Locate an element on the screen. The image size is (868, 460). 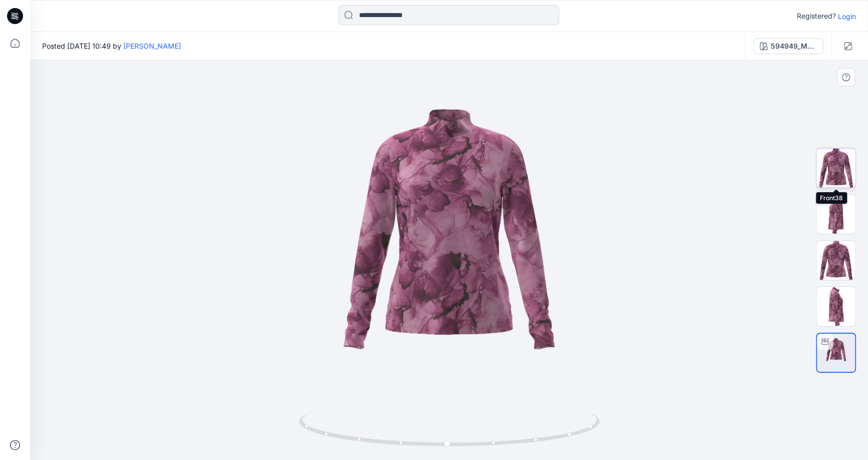
img: Front38 is located at coordinates (835, 168).